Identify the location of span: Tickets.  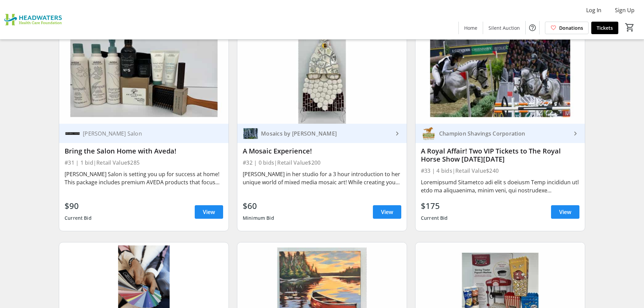
(605, 28).